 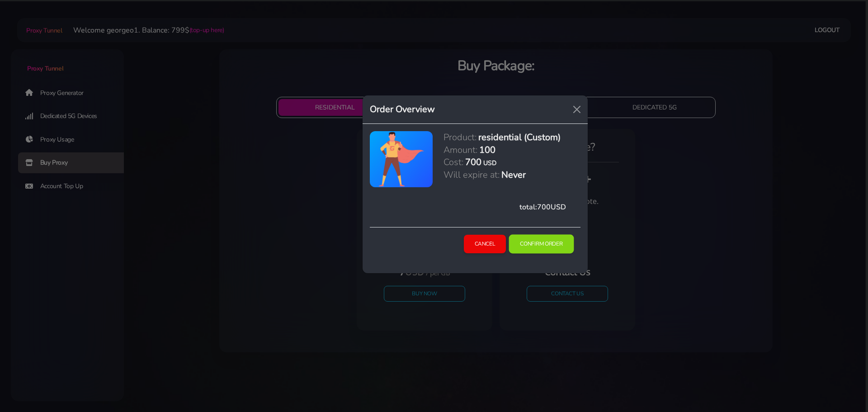 What do you see at coordinates (453, 162) in the screenshot?
I see `h5: Cost:` at bounding box center [453, 162].